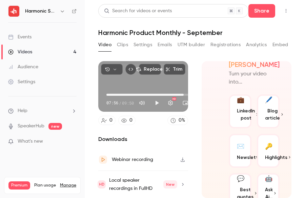  I want to click on button: Top Bar Actions, so click(286, 11).